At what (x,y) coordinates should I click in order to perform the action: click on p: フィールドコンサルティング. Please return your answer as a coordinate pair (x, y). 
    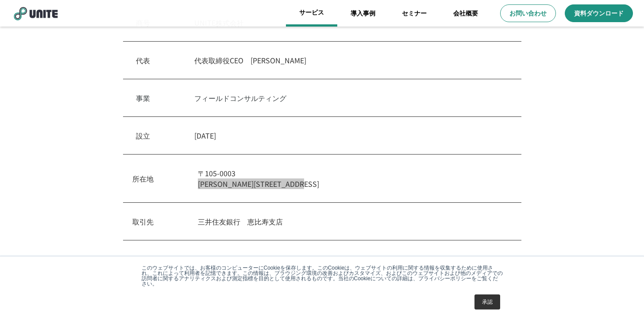
    Looking at the image, I should click on (352, 98).